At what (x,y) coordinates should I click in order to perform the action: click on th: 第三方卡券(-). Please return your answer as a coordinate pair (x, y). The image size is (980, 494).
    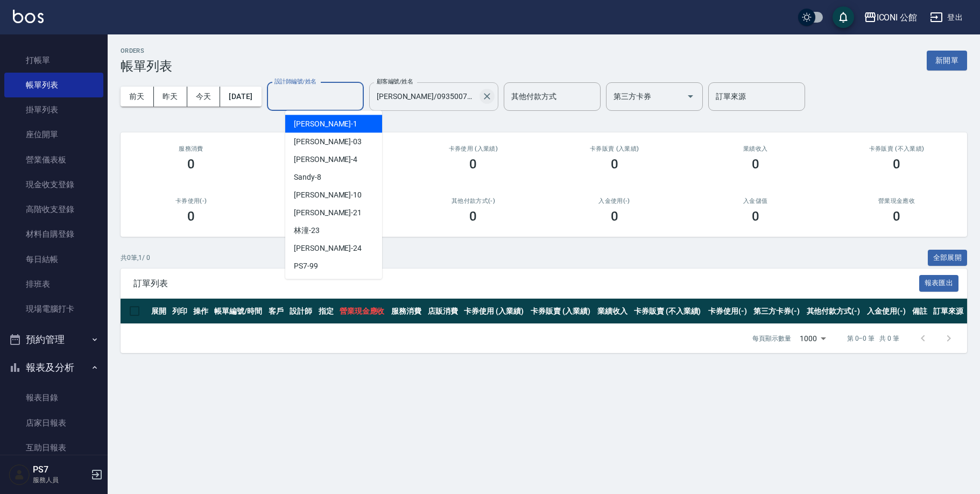
    Looking at the image, I should click on (777, 311).